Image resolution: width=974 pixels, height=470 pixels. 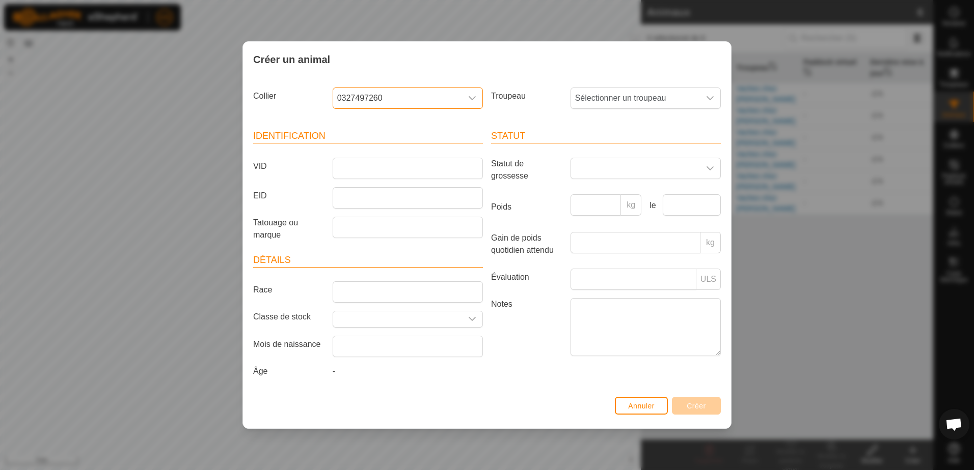 I want to click on label: Âge, so click(x=289, y=372).